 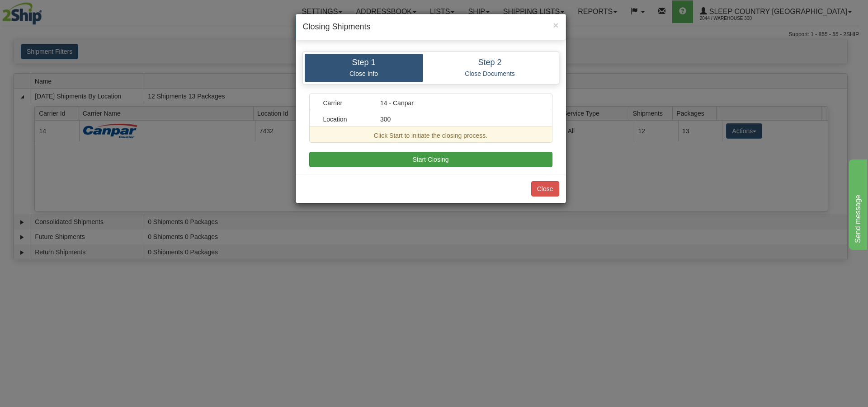 What do you see at coordinates (459, 103) in the screenshot?
I see `div: 14 - Canpar` at bounding box center [459, 103].